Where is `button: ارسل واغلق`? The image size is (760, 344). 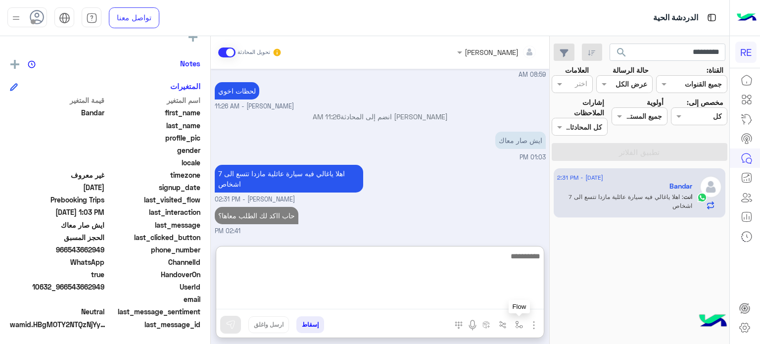
button: ارسل واغلق is located at coordinates (269, 325).